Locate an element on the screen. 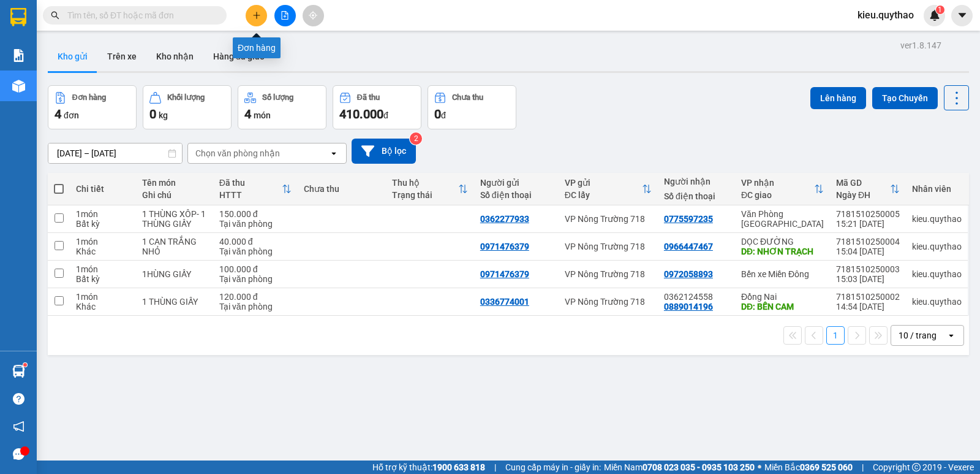 The width and height of the screenshot is (980, 474). span: Hỗ trợ kỹ thuật: is located at coordinates (429, 466).